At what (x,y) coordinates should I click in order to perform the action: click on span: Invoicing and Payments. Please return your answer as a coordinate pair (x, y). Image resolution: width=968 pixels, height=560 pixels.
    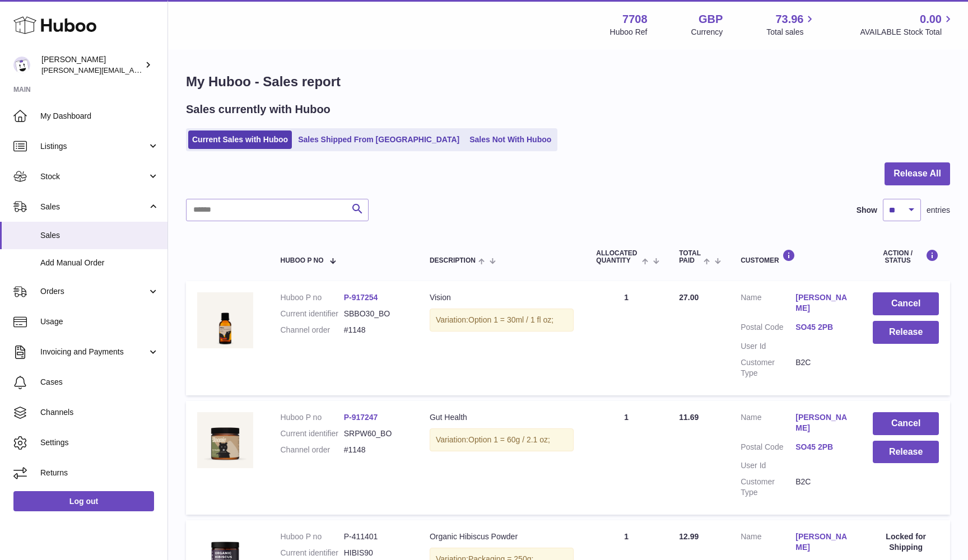
    Looking at the image, I should click on (94, 352).